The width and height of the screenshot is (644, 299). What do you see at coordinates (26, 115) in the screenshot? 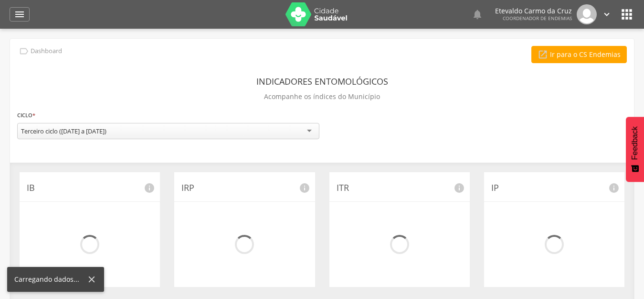
I see `label: Ciclo` at bounding box center [26, 115].